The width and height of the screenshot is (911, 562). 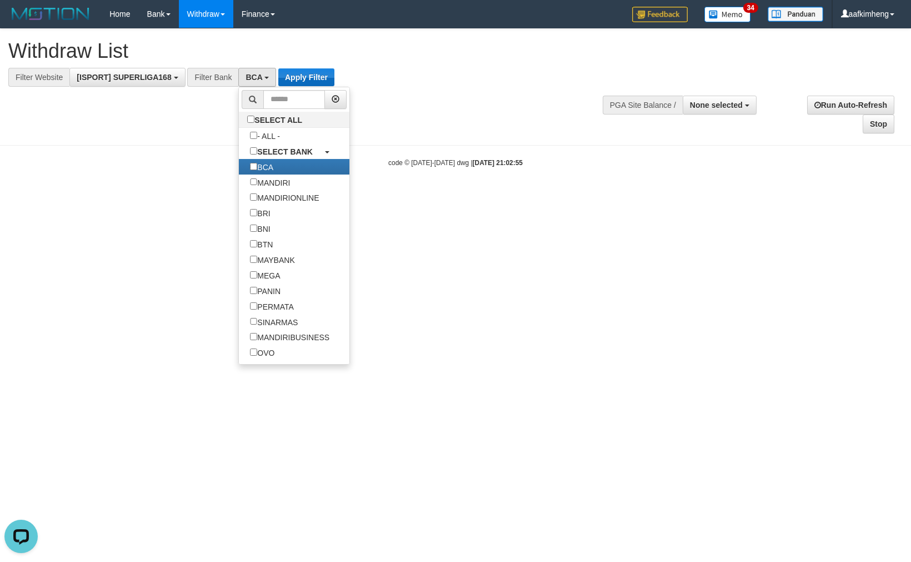 What do you see at coordinates (253, 352) in the screenshot?
I see `input: OVO` at bounding box center [253, 352].